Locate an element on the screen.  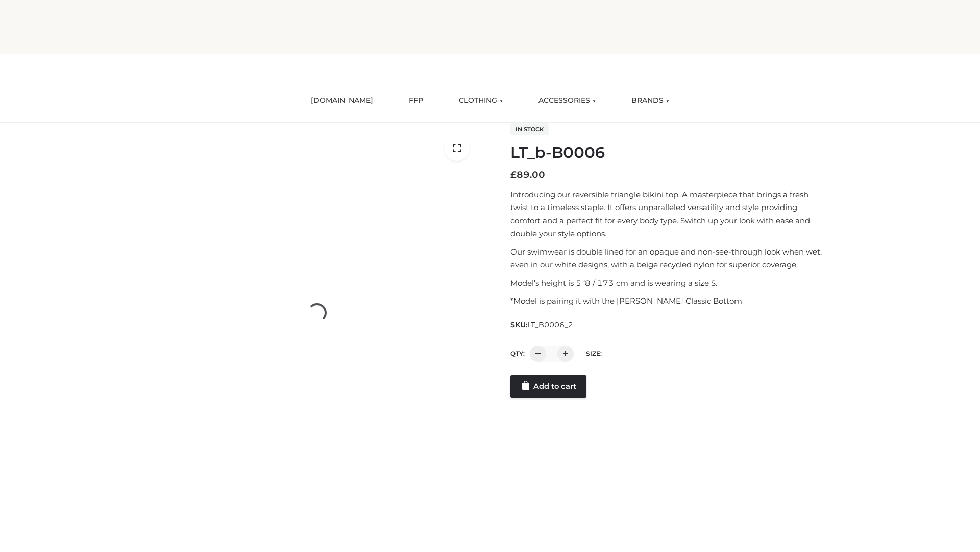
a: Add to cart is located at coordinates (548, 386).